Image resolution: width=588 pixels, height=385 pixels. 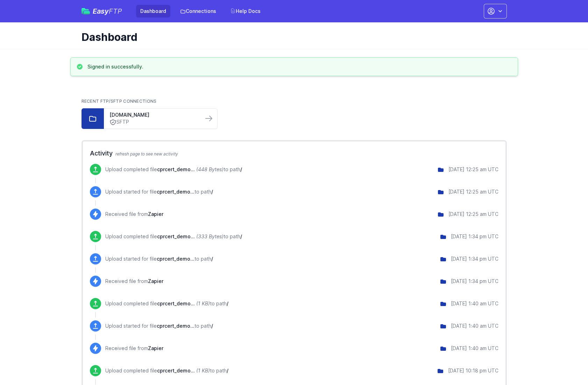 What do you see at coordinates (210, 236) in the screenshot?
I see `i: (333 Bytes)` at bounding box center [210, 236].